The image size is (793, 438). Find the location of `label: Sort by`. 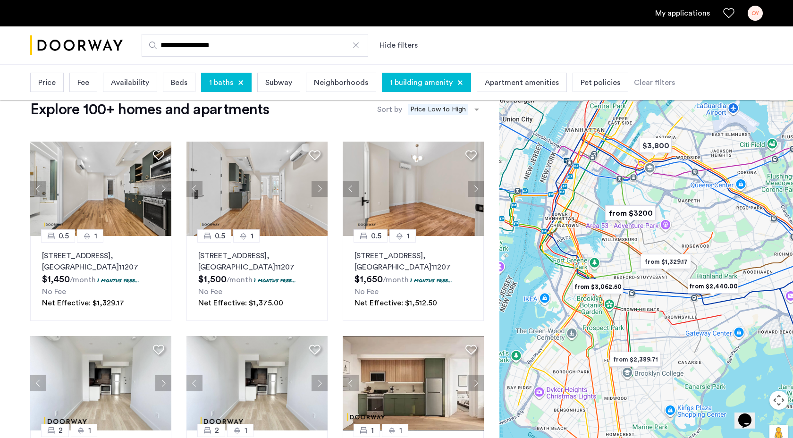

label: Sort by is located at coordinates (389, 110).